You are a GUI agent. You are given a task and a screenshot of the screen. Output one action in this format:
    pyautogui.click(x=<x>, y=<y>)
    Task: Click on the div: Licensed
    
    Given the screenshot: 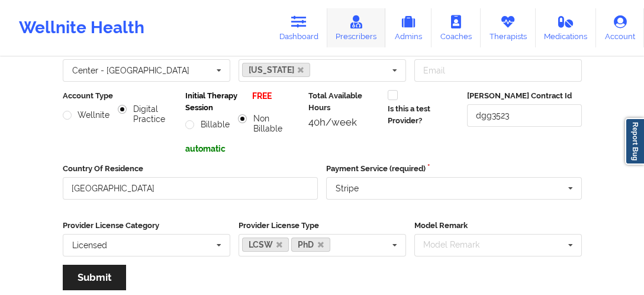 What is the action you would take?
    pyautogui.click(x=90, y=246)
    